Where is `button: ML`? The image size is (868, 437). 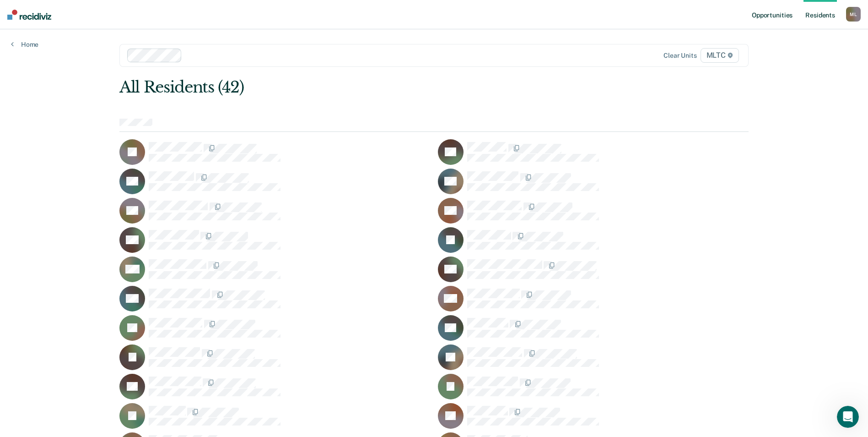
button: ML is located at coordinates (853, 14).